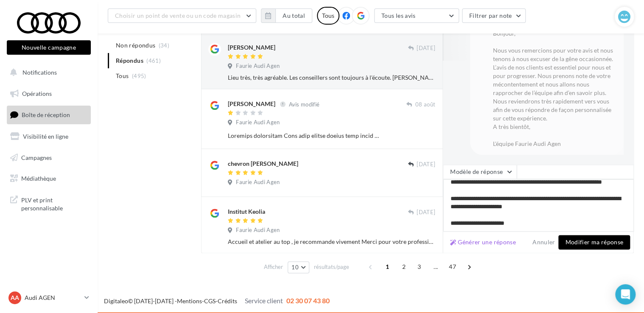 Image resolution: width=644 pixels, height=313 pixels. Describe the element at coordinates (452, 267) in the screenshot. I see `span: 47` at that location.